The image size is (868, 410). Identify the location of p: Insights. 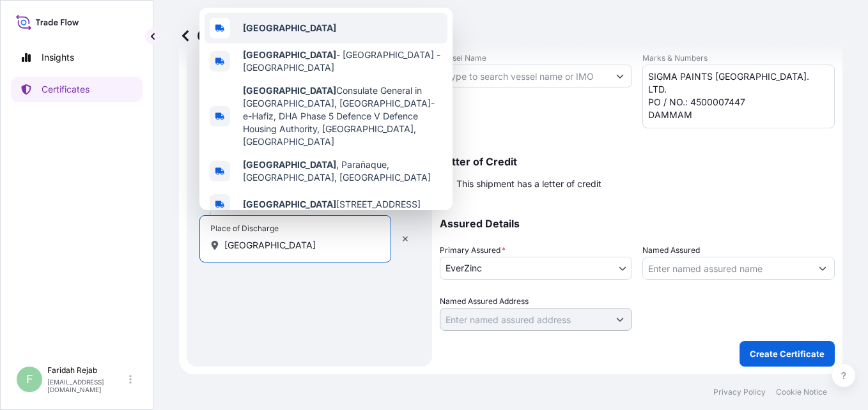
(58, 58).